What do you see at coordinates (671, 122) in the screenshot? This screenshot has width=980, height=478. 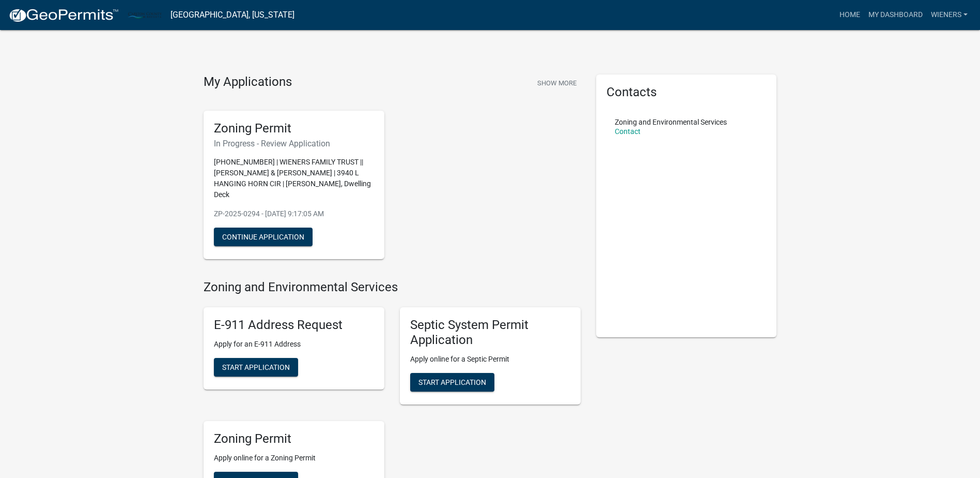 I see `p: Zoning and Environmental Services` at bounding box center [671, 122].